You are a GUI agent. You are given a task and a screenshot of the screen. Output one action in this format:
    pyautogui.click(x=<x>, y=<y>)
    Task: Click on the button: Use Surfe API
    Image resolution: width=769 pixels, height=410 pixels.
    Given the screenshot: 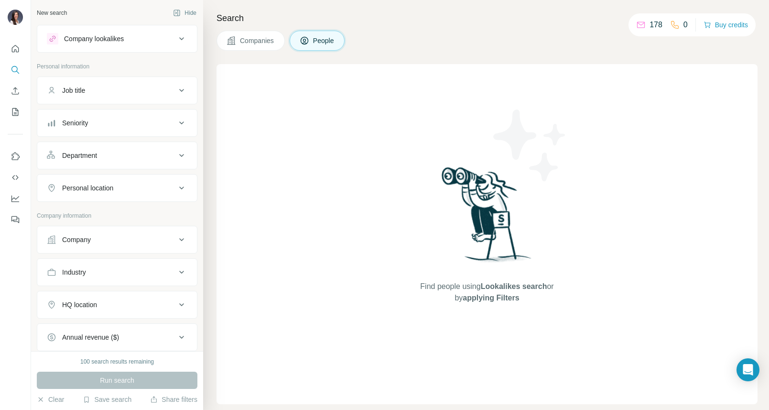 What is the action you would take?
    pyautogui.click(x=15, y=177)
    